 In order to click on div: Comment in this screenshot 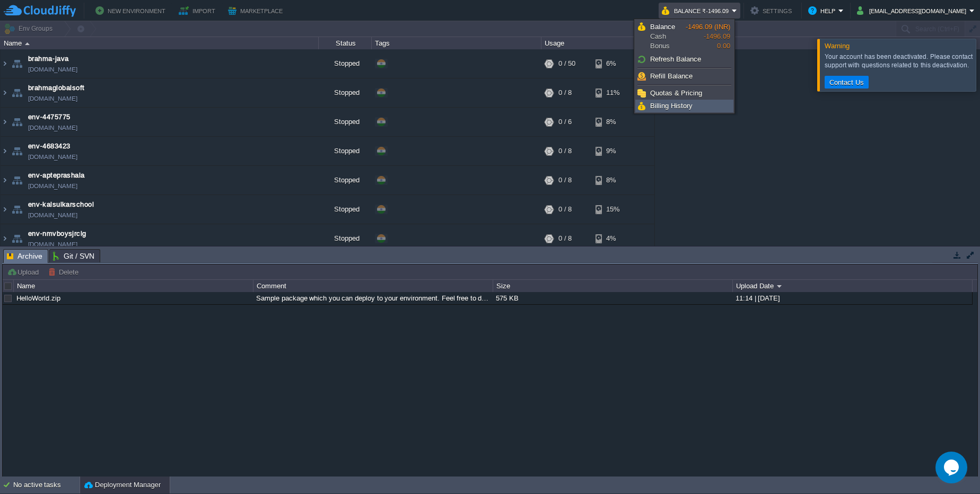, I will do `click(374, 286)`.